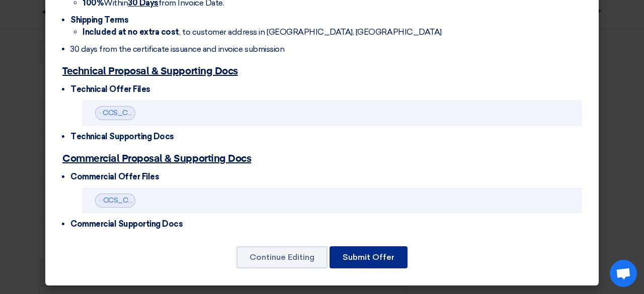 The height and width of the screenshot is (294, 644). Describe the element at coordinates (325, 49) in the screenshot. I see `li: 30 days from the certificate issuance and invoice submission` at that location.